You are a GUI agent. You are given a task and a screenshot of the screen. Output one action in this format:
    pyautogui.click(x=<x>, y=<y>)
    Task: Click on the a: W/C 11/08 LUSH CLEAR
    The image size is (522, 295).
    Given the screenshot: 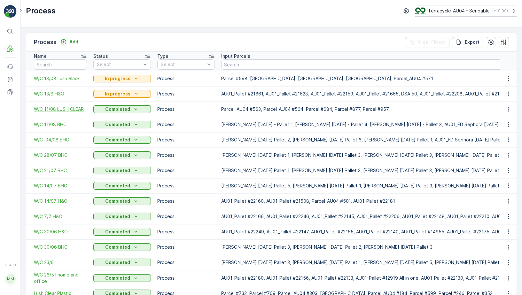 What is the action you would take?
    pyautogui.click(x=60, y=109)
    